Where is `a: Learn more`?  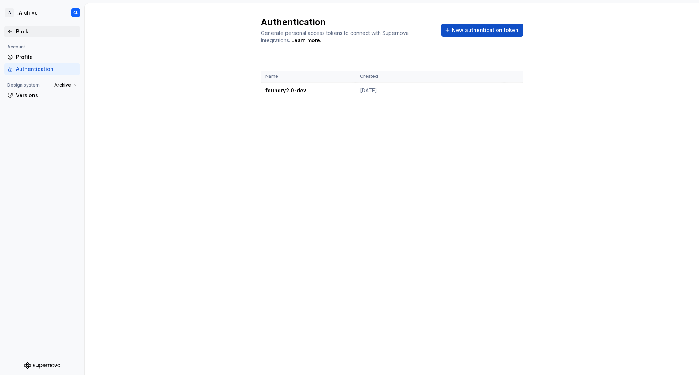 a: Learn more is located at coordinates (305, 40).